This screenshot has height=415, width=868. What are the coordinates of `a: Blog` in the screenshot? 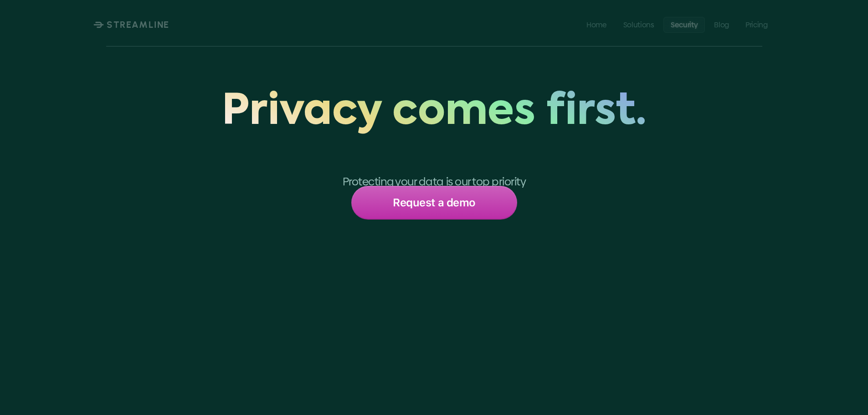 It's located at (721, 24).